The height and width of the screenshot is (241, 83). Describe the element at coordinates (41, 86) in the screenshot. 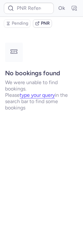

I see `p: We were unable to find bookings.` at that location.